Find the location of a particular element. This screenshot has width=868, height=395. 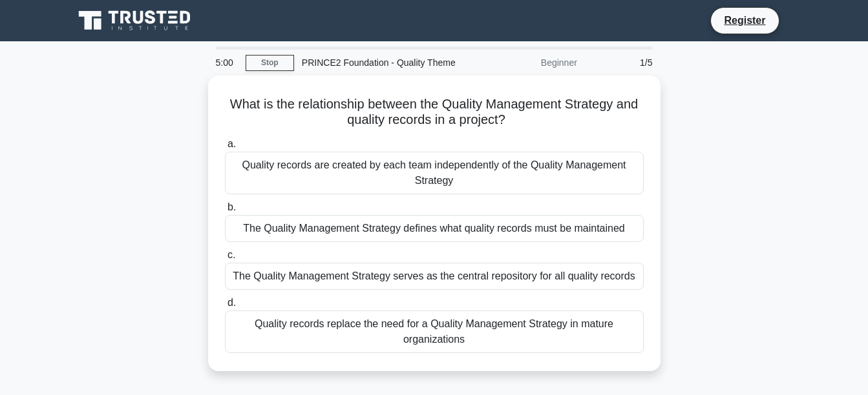

div: The Quality Management Strategy defines what quality records must be maintained is located at coordinates (434, 229).